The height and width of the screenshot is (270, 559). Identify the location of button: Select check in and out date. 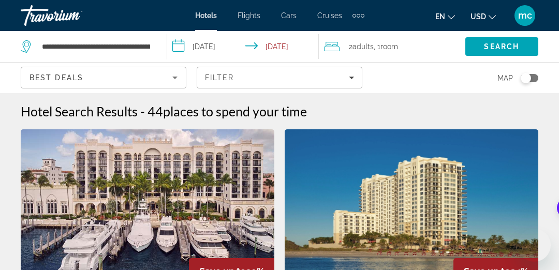
(243, 47).